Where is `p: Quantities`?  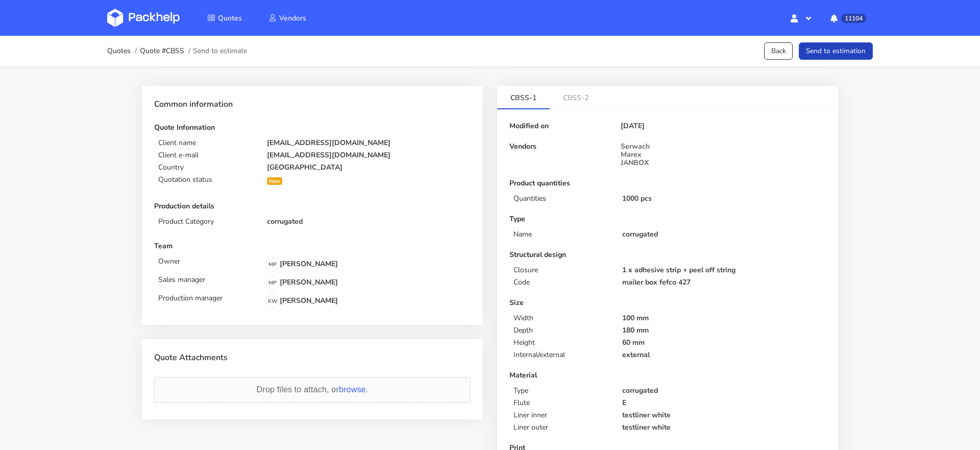 p: Quantities is located at coordinates (561, 199).